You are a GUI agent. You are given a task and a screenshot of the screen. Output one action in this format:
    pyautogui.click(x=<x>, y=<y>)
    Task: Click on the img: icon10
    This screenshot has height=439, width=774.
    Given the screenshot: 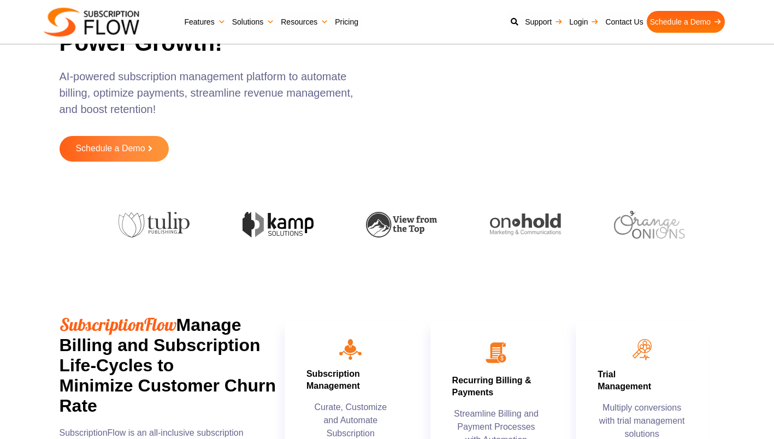 What is the action you would take?
    pyautogui.click(x=350, y=350)
    